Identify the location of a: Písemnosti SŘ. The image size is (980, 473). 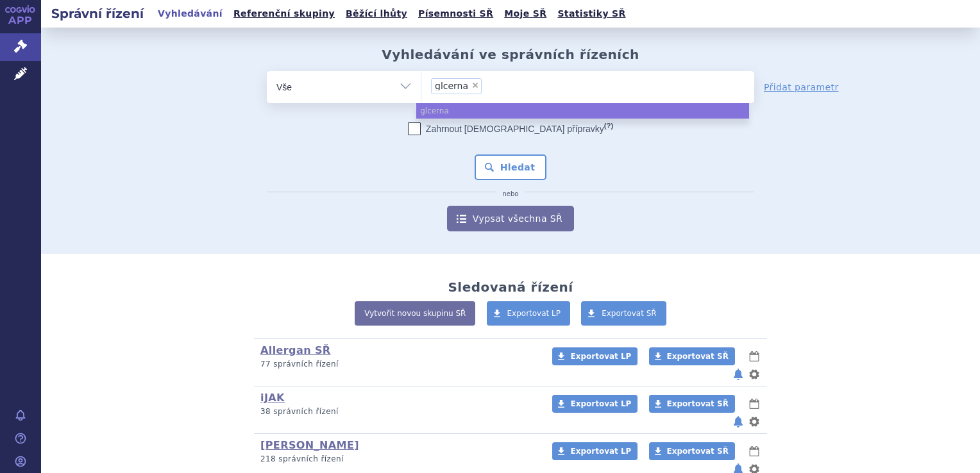
(455, 14).